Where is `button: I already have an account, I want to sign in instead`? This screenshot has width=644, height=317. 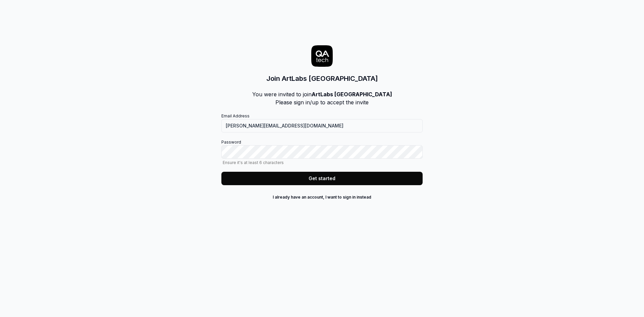 button: I already have an account, I want to sign in instead is located at coordinates (322, 197).